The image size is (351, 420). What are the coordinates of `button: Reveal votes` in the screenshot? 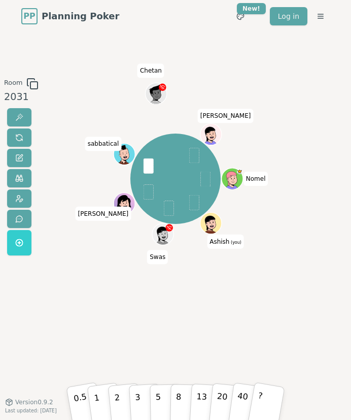 It's located at (19, 117).